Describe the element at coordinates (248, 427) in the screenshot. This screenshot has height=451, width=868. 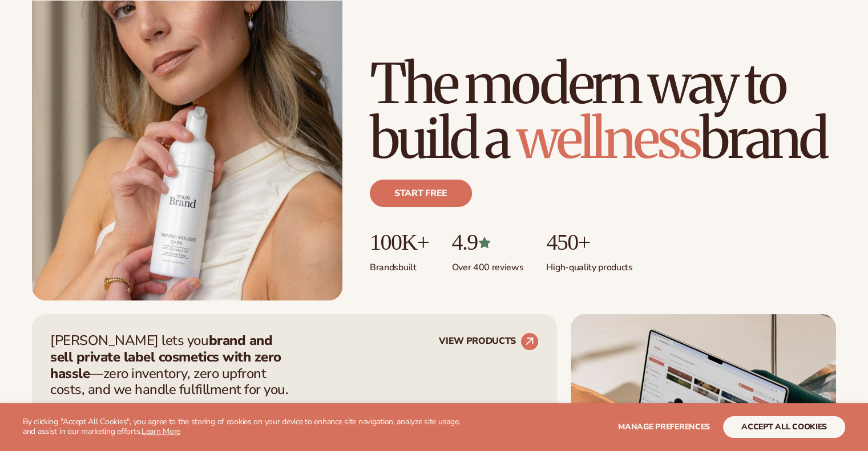
I see `p: By clicking "Accept All Cookies", you agree to the storing of cookies on your device to enhance s...` at that location.